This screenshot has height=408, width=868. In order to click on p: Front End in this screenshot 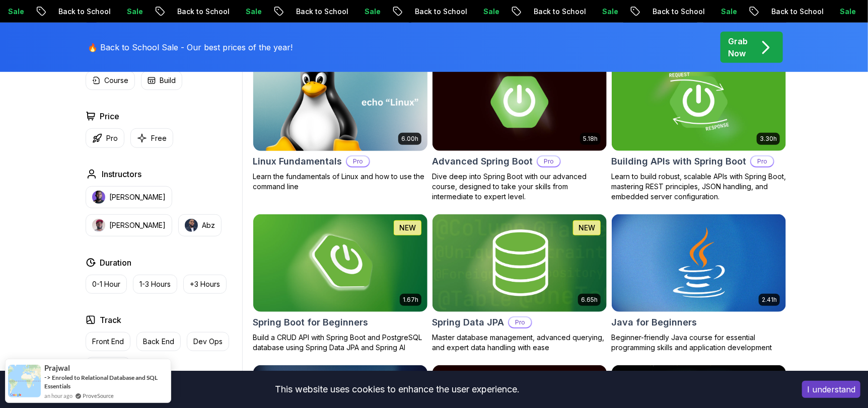, I will do `click(107, 342)`.